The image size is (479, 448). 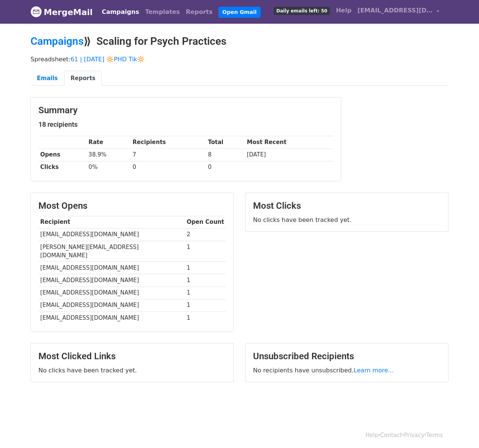 I want to click on a: Emails, so click(x=47, y=78).